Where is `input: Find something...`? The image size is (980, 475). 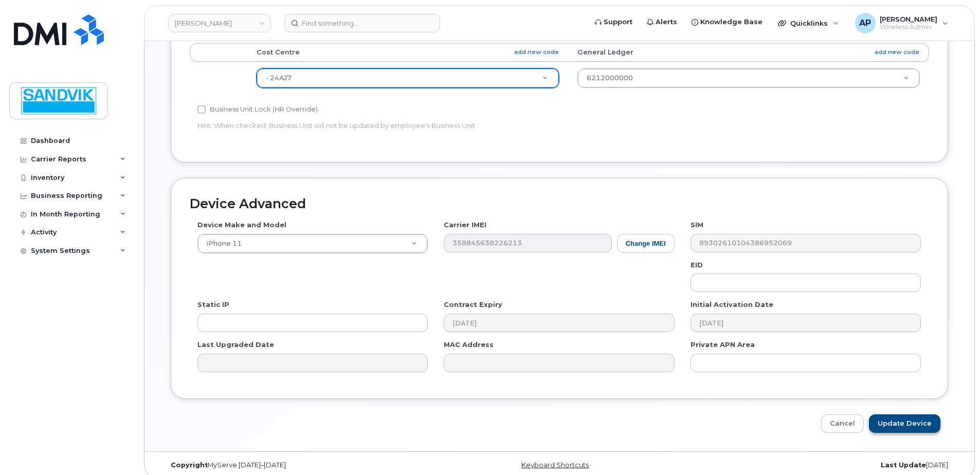
input: Find something... is located at coordinates (362, 23).